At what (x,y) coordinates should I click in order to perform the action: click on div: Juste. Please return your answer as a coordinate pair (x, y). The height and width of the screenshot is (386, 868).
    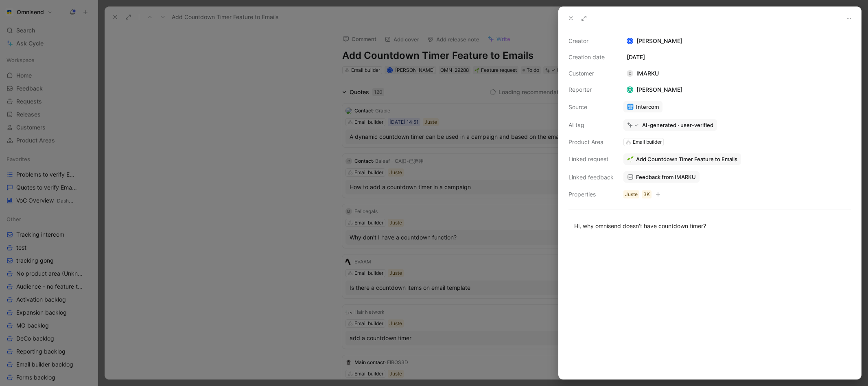
    Looking at the image, I should click on (631, 195).